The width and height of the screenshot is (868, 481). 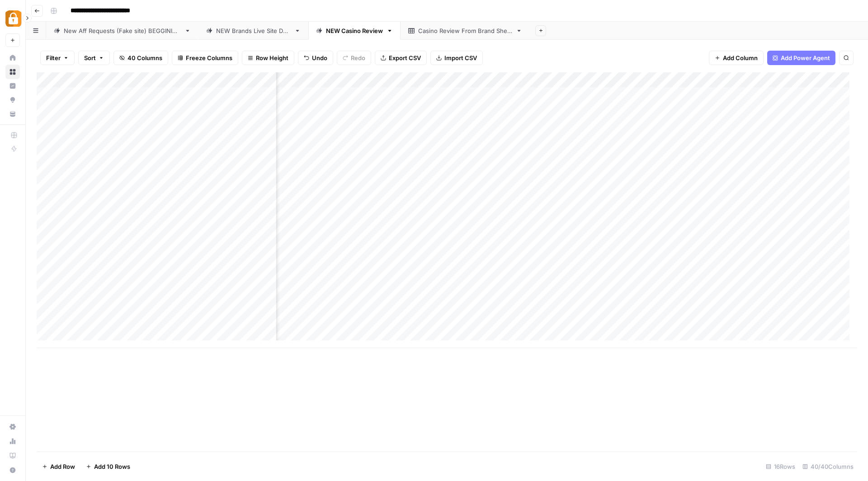 What do you see at coordinates (740, 58) in the screenshot?
I see `span: Add Column` at bounding box center [740, 58].